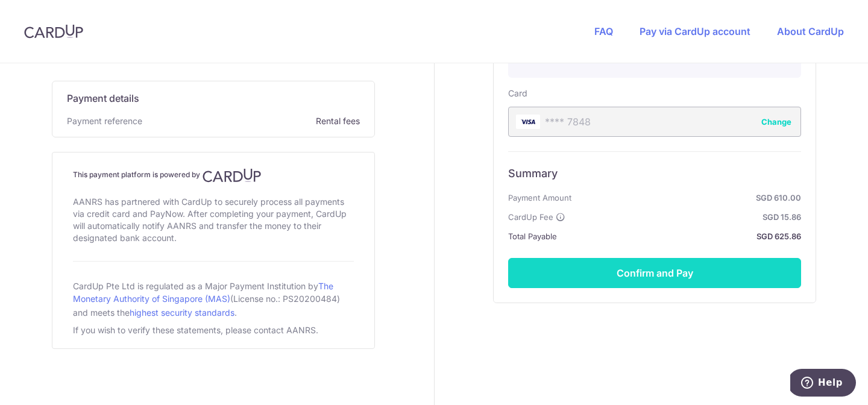 The image size is (868, 405). Describe the element at coordinates (810, 31) in the screenshot. I see `a: About CardUp` at that location.